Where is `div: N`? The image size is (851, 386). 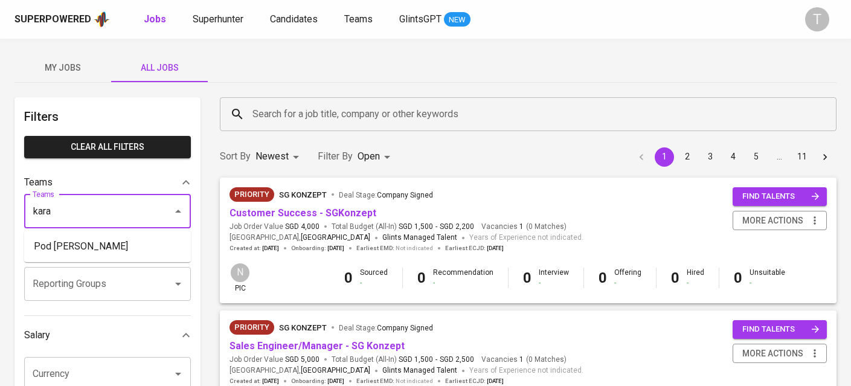
div: N is located at coordinates (240, 272).